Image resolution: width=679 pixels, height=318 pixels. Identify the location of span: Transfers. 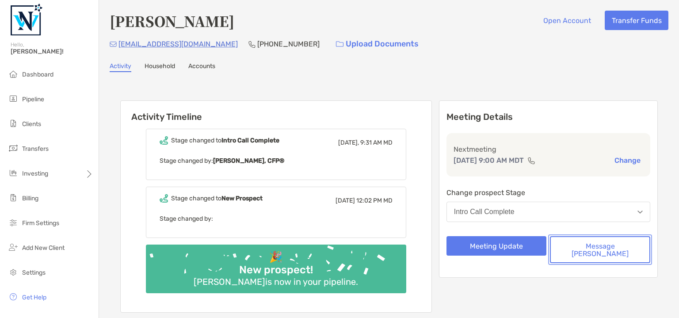
(35, 149).